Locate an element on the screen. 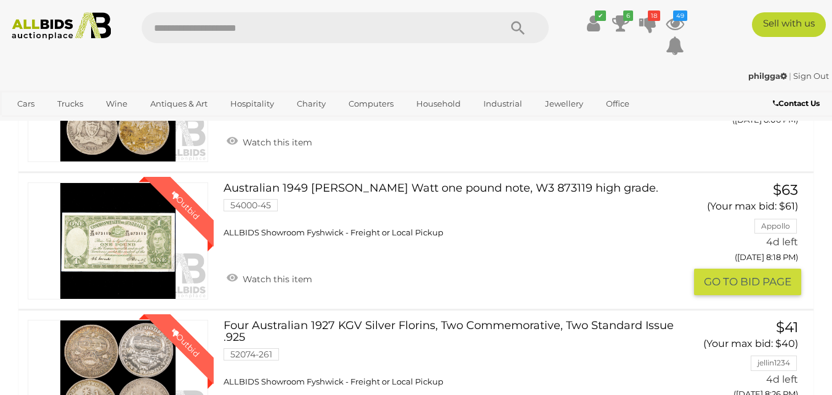 This screenshot has width=832, height=395. a: Sell with us is located at coordinates (789, 25).